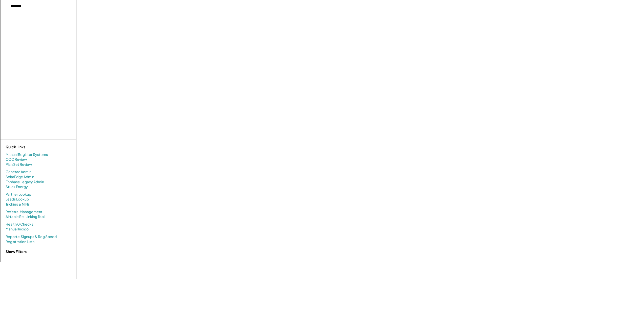  Describe the element at coordinates (25, 217) in the screenshot. I see `a: Airtable Re-Linking Tool` at that location.